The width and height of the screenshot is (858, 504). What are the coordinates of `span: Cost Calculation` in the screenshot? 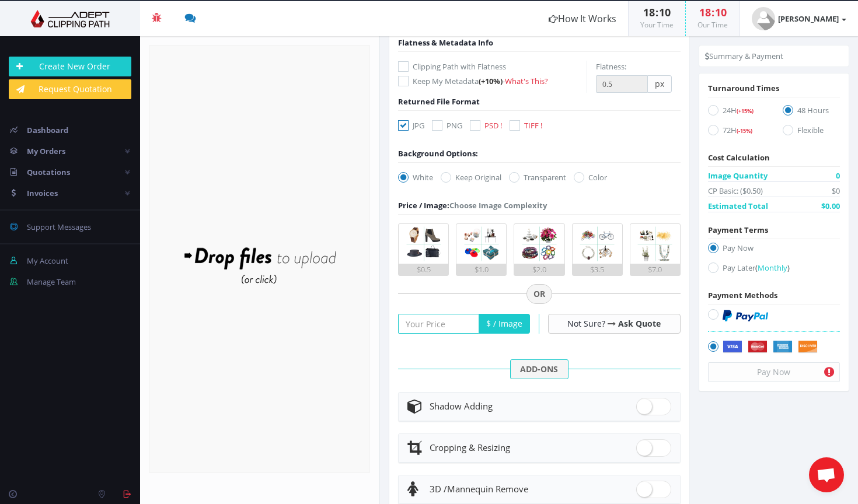 It's located at (739, 157).